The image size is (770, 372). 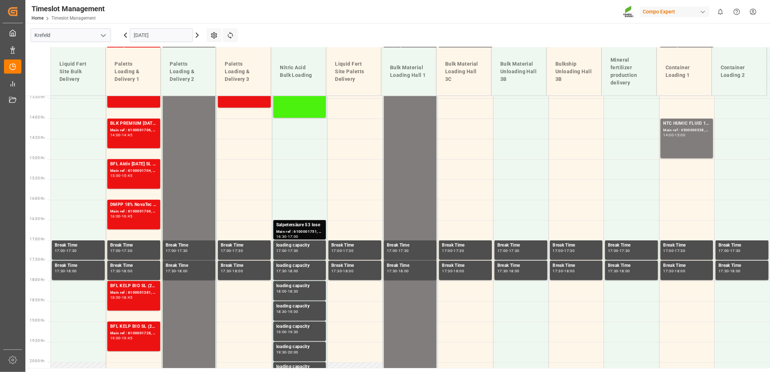 What do you see at coordinates (161, 35) in the screenshot?
I see `input: DD.MM.YYYY` at bounding box center [161, 35].